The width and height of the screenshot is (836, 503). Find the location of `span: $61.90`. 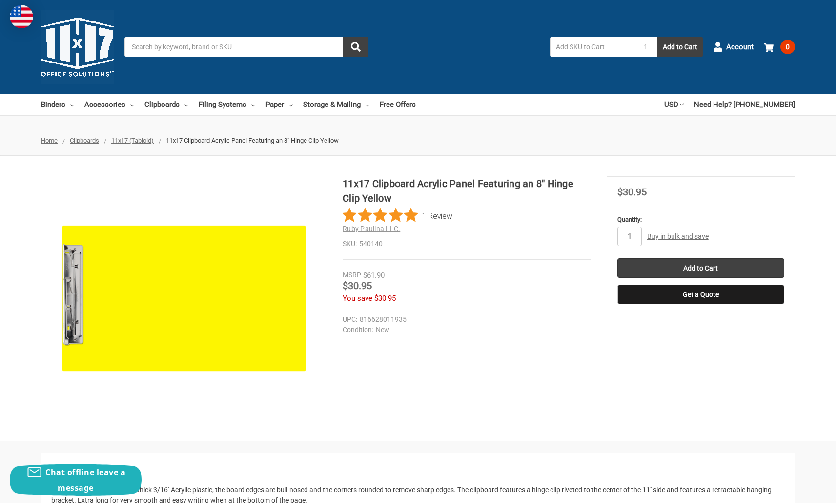

span: $61.90 is located at coordinates (374, 275).